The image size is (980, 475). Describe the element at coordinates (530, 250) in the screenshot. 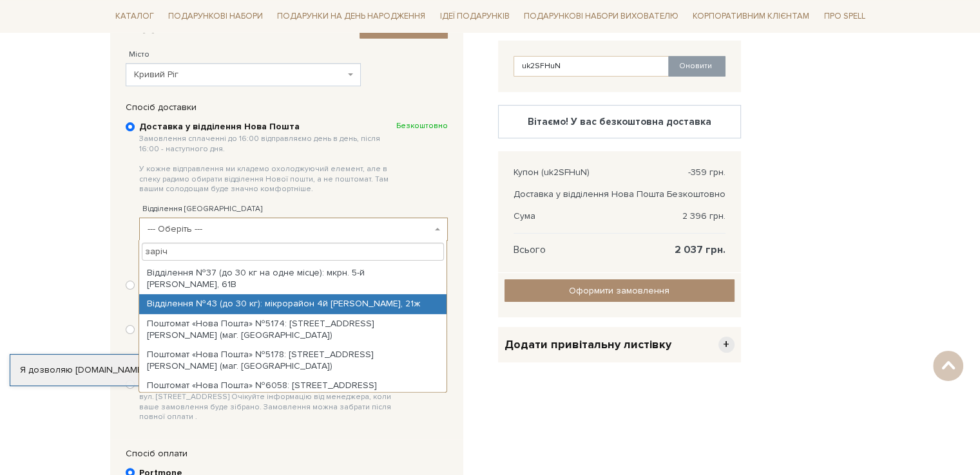

I see `span: Всього` at that location.